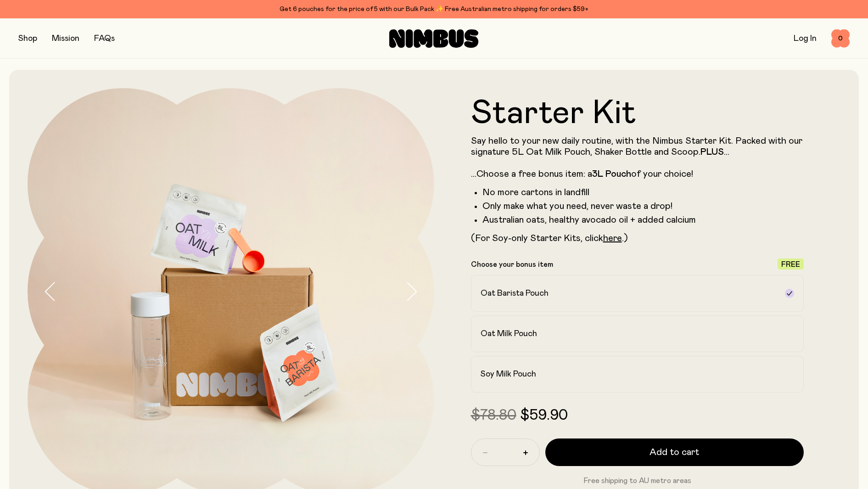 The image size is (868, 489). I want to click on li: Only make what you need, never waste a drop!, so click(643, 206).